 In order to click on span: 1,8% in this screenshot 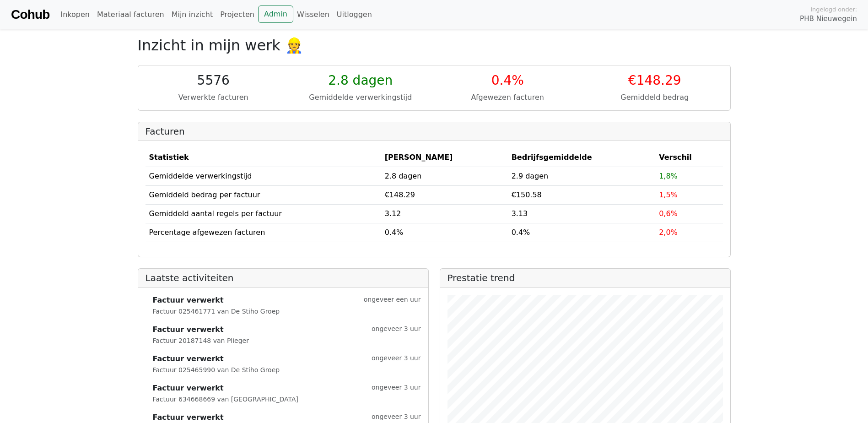, I will do `click(668, 176)`.